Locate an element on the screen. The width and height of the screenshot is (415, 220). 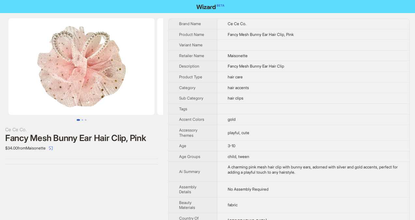
span: Description is located at coordinates (189, 66).